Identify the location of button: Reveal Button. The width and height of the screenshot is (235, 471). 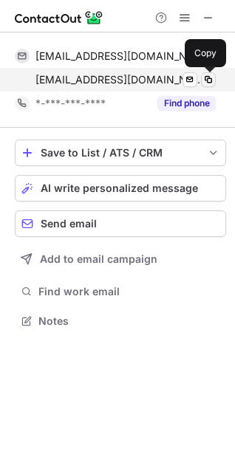
(186, 103).